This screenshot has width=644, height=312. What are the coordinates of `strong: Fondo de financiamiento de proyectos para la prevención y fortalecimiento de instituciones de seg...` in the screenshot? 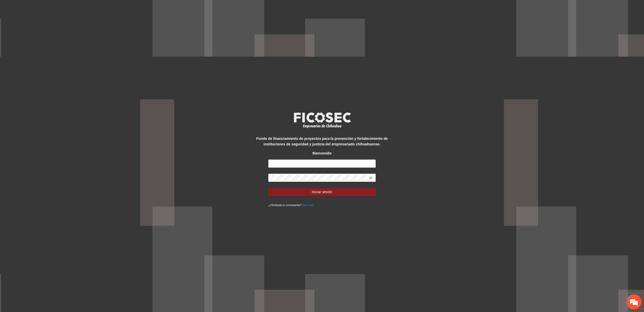 It's located at (322, 141).